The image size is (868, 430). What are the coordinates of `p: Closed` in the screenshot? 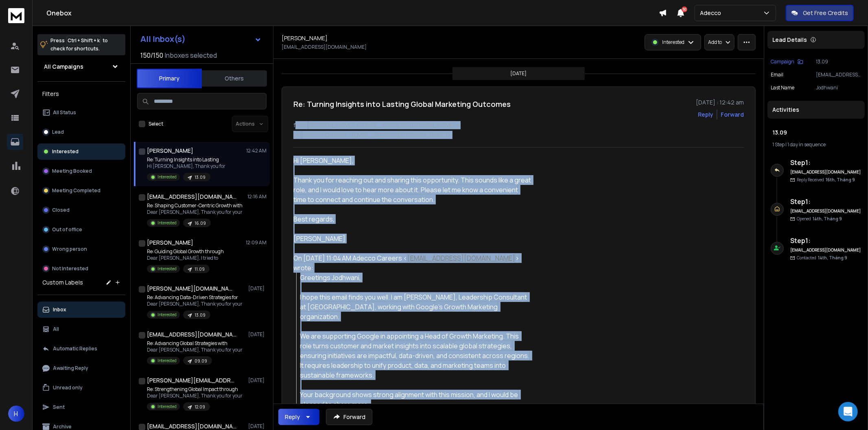 It's located at (61, 210).